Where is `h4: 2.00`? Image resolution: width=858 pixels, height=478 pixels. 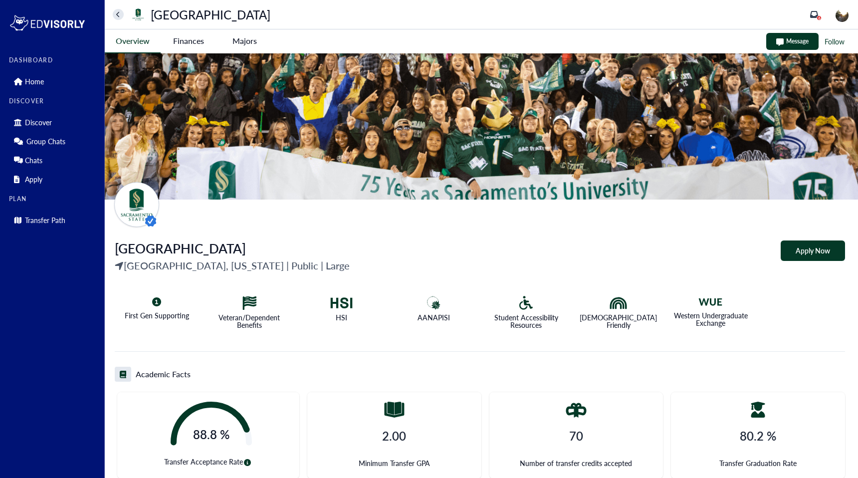 h4: 2.00 is located at coordinates (394, 436).